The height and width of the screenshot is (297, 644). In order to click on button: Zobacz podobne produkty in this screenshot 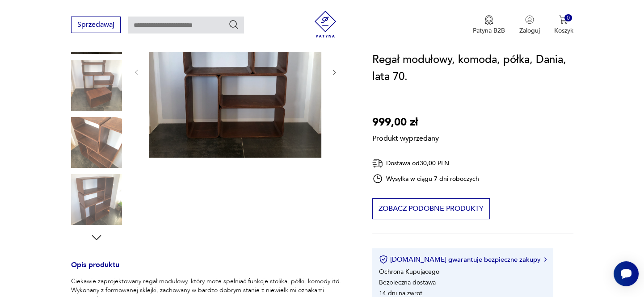, I will do `click(431, 208)`.